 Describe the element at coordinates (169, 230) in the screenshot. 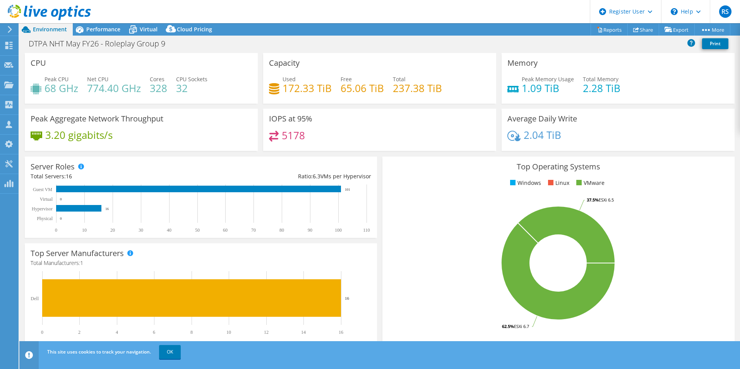

I see `text: 40` at that location.